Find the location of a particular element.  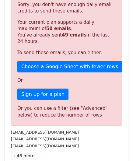

strong: 49 emails is located at coordinates (74, 35).